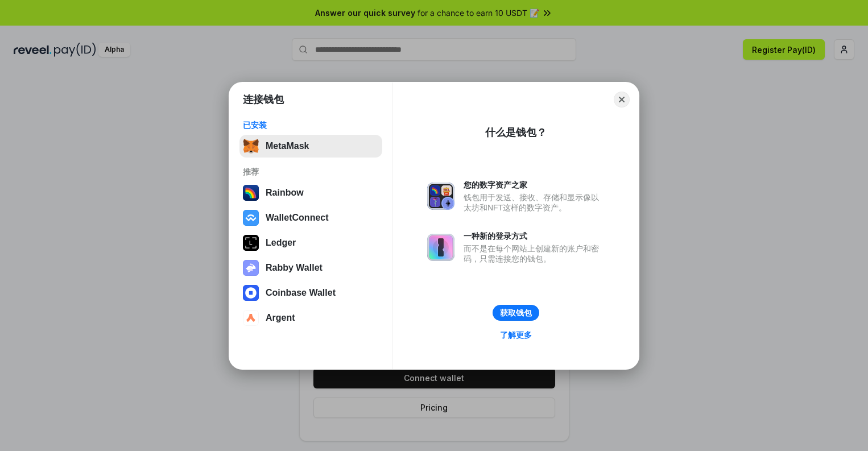  I want to click on button: Rainbow, so click(311, 193).